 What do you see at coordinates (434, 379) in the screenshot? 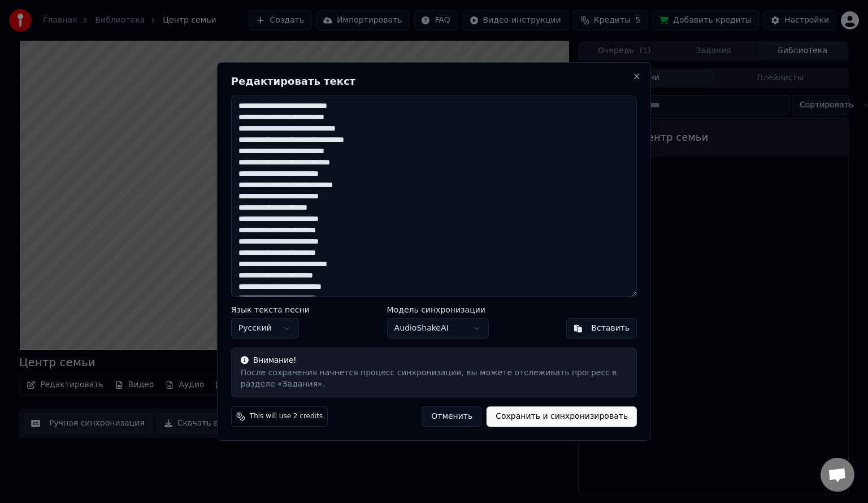
I see `div: После сохранения начнется процесс синхронизации, вы можете отслеживать прогресс в разделе «Задания».` at bounding box center [434, 379].